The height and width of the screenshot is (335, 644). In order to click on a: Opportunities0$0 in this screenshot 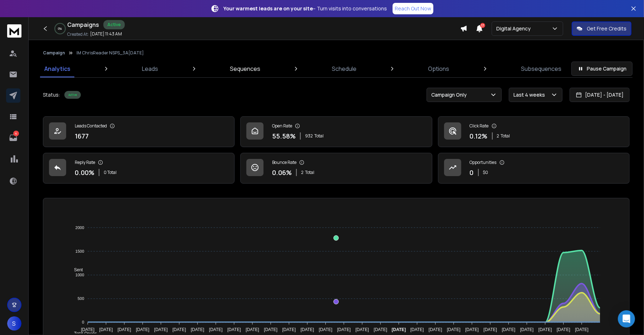, I will do `click(534, 168)`.